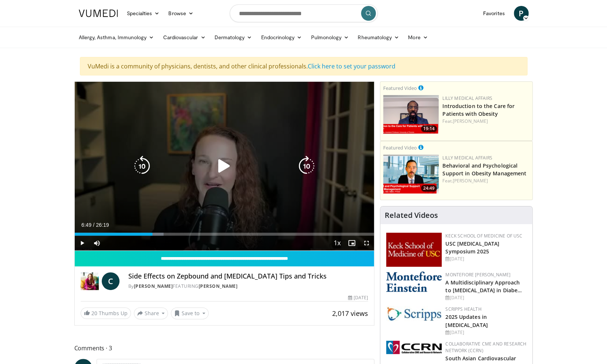  I want to click on span: 2,017 views, so click(350, 313).